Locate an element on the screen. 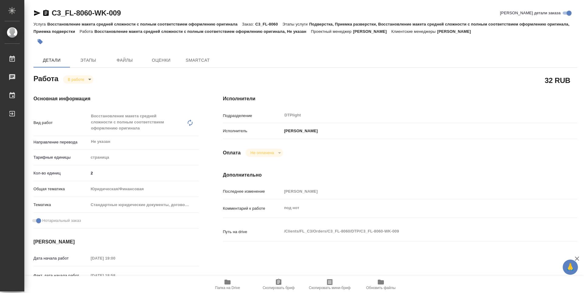 Image resolution: width=584 pixels, height=293 pixels. p: Услуга is located at coordinates (40, 24).